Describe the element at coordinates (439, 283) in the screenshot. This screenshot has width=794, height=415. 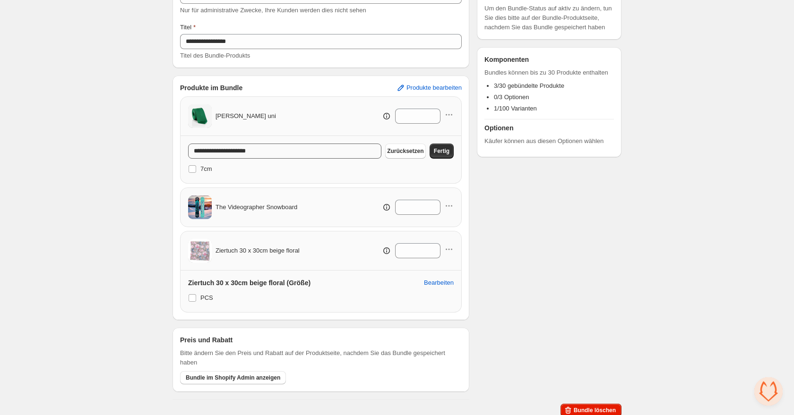
I see `span: Bearbeiten` at that location.